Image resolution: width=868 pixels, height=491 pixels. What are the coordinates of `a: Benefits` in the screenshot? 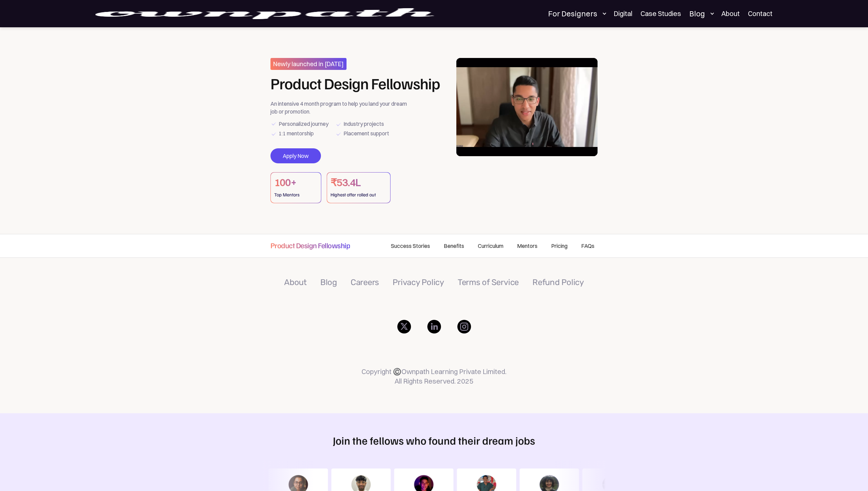 It's located at (454, 246).